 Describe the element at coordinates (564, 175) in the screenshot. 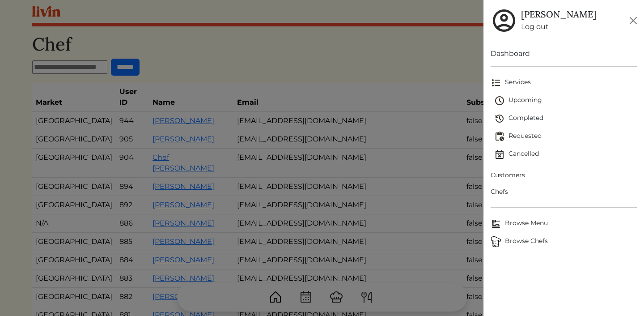

I see `a: Customers` at that location.